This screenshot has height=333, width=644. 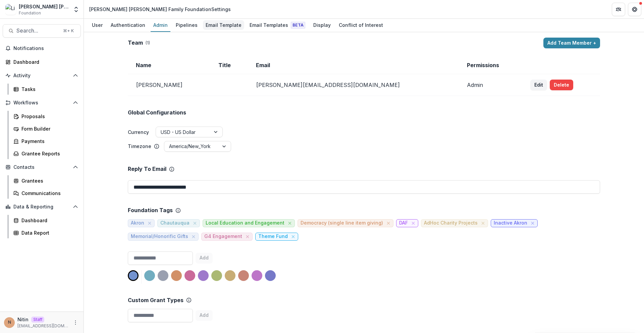 I want to click on span: Workflows, so click(x=42, y=103).